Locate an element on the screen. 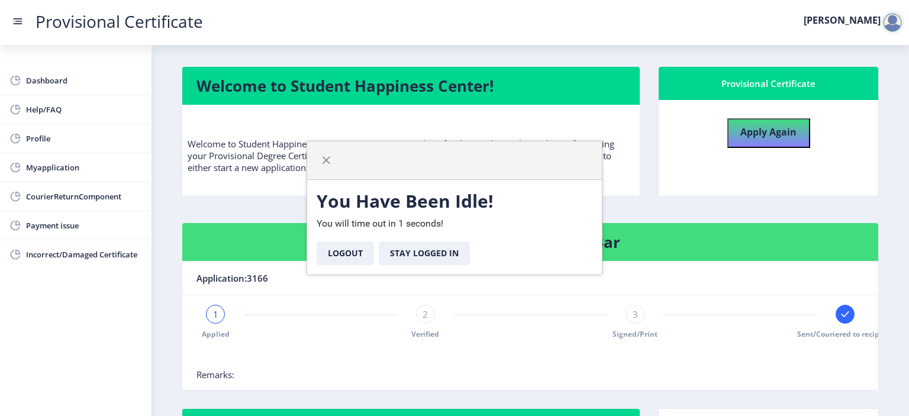  span: 2 is located at coordinates (425, 314).